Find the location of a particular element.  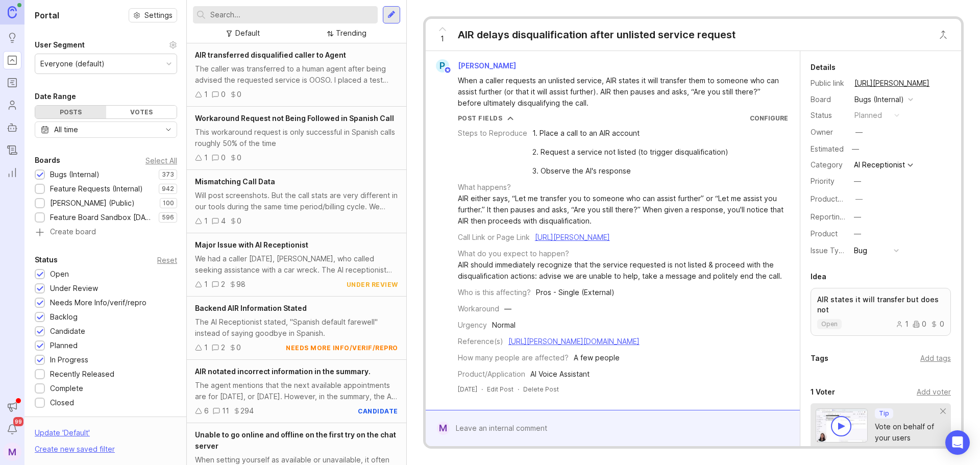

span: 99 is located at coordinates (19, 422).